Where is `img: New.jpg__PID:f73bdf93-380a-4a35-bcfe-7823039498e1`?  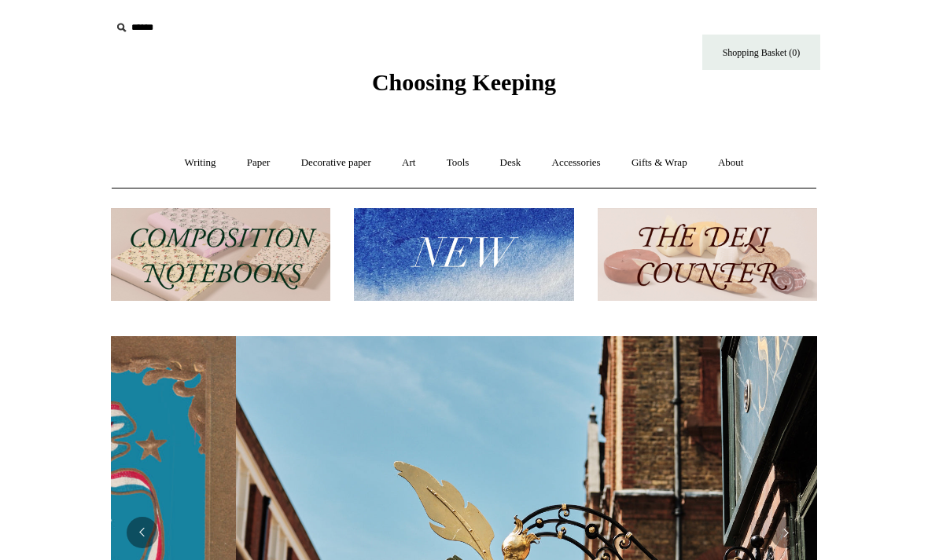 img: New.jpg__PID:f73bdf93-380a-4a35-bcfe-7823039498e1 is located at coordinates (464, 255).